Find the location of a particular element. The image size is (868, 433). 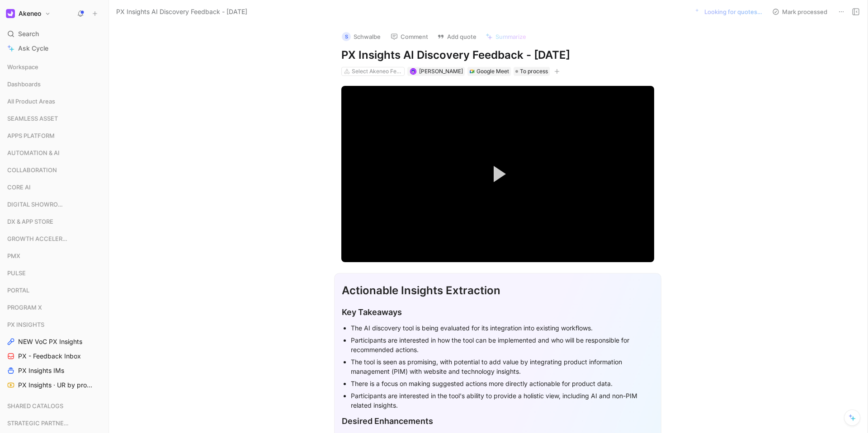

div: Video Player is located at coordinates (498, 173).